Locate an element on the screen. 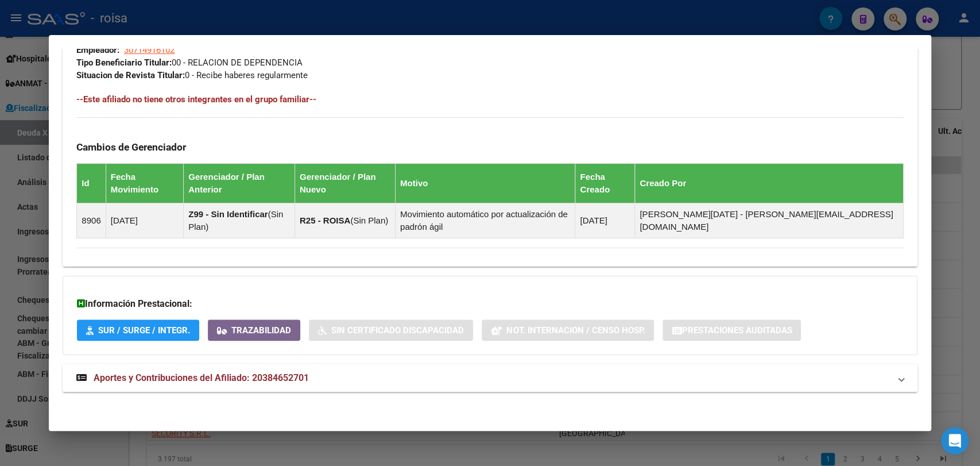  span: 0 - Recibe haberes regularmente is located at coordinates (192, 75).